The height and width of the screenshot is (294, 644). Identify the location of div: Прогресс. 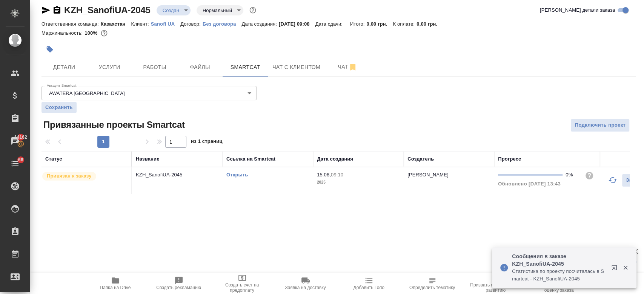
(509, 159).